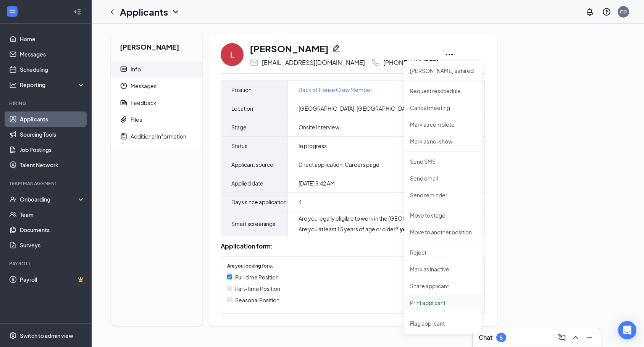 The image size is (644, 347). What do you see at coordinates (378, 229) in the screenshot?
I see `div: Are you at least 15 years of age or older? :` at bounding box center [378, 229].